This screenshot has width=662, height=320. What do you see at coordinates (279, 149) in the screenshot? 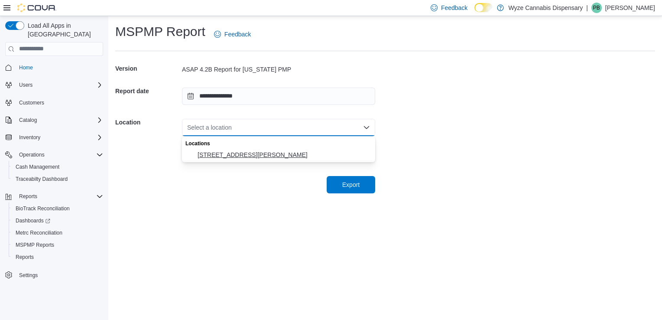
I see `div: Choose from the following options` at bounding box center [279, 149].